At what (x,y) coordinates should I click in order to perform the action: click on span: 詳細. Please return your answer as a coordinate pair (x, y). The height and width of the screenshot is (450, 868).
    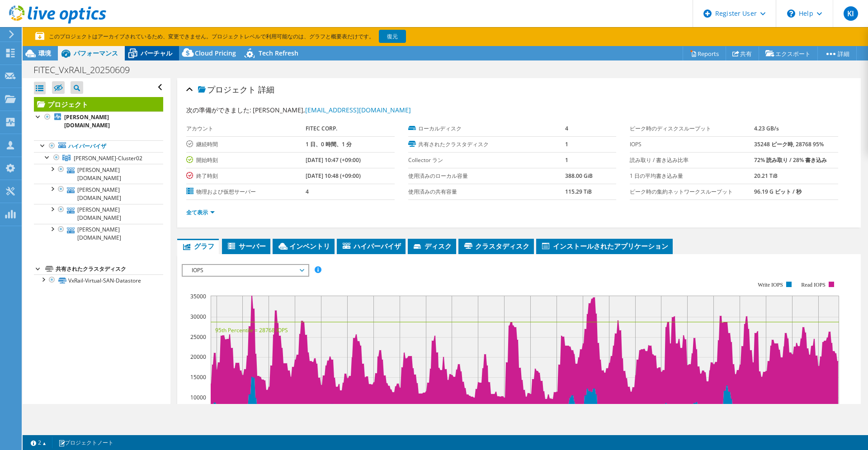
    Looking at the image, I should click on (266, 89).